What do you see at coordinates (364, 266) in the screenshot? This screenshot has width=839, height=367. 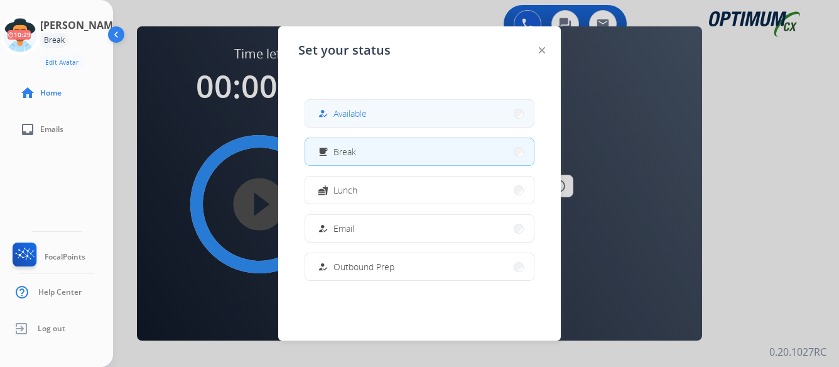 I see `span: Outbound Prep` at bounding box center [364, 266].